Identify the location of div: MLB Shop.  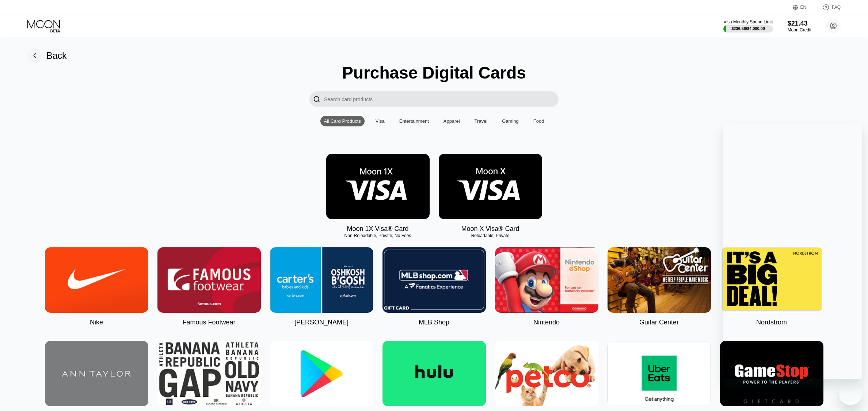
(434, 322).